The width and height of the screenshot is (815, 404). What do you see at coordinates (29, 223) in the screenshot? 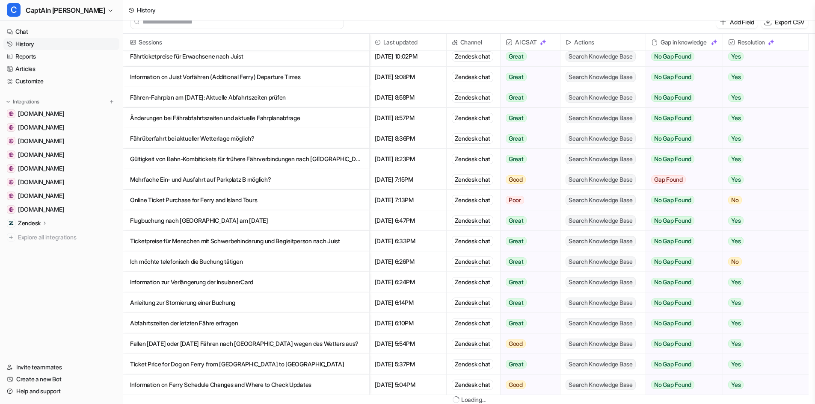
I see `p: Zendesk` at bounding box center [29, 223].